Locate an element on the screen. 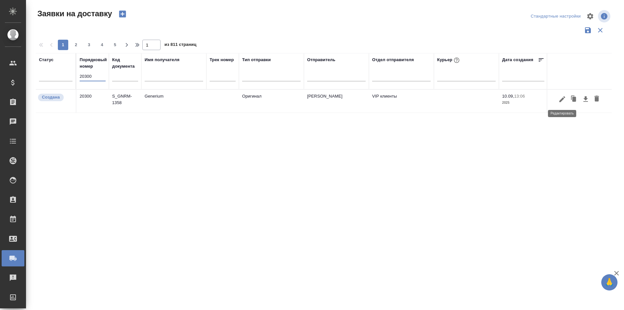 Image resolution: width=624 pixels, height=310 pixels. span: Заявки на доставку is located at coordinates (74, 14).